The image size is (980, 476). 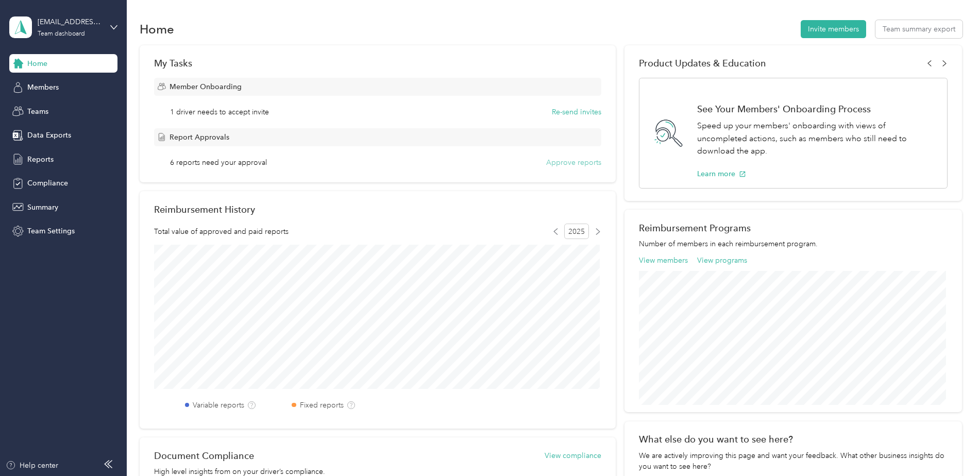 I want to click on h2: Document Compliance, so click(x=204, y=455).